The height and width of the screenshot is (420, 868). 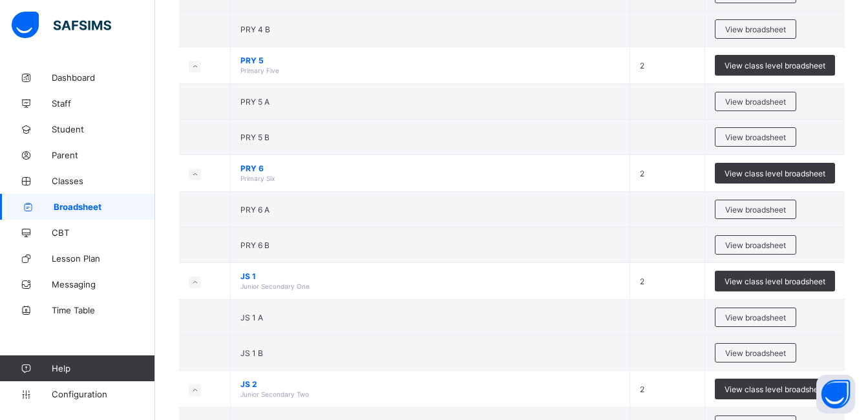 I want to click on span: Classes, so click(x=103, y=181).